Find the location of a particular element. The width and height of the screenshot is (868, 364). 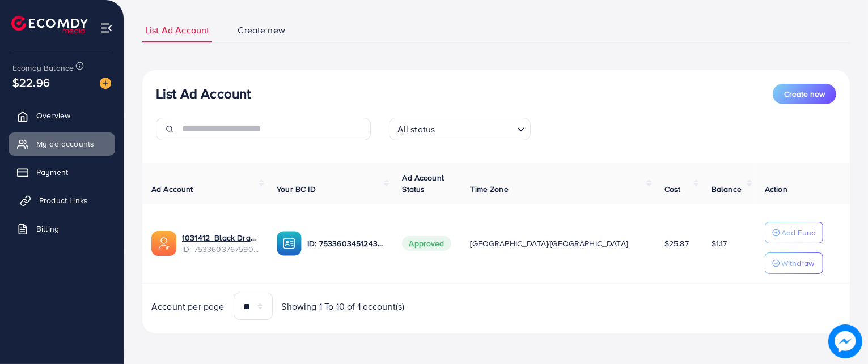

img: logo is located at coordinates (49, 24).